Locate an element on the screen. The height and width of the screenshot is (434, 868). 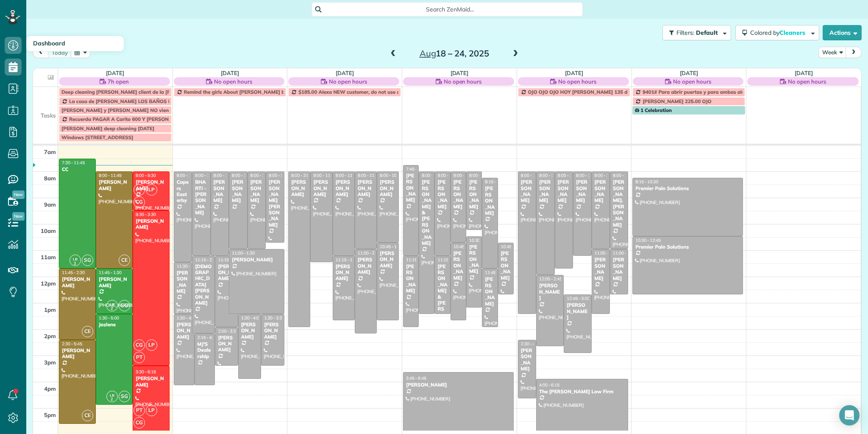
span: 2:30 - 4:45 is located at coordinates (531, 343).